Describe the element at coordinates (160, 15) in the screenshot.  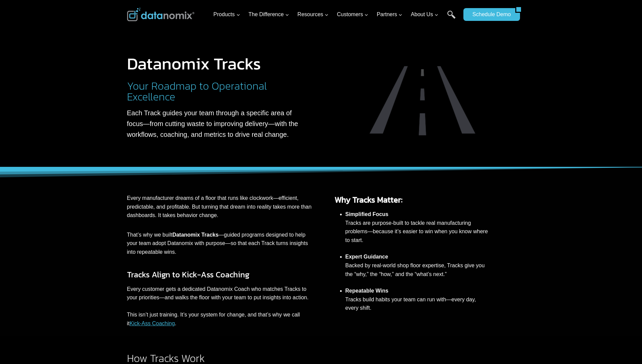
I see `img: Datanomix` at that location.